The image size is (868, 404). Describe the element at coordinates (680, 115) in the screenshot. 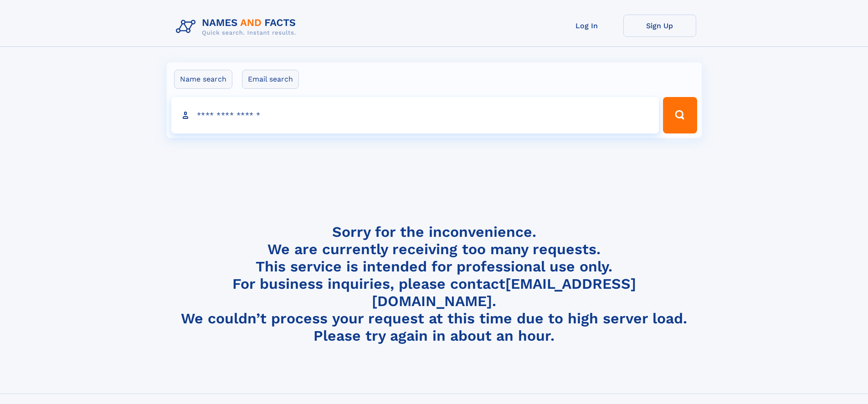

I see `button: Search Button` at that location.